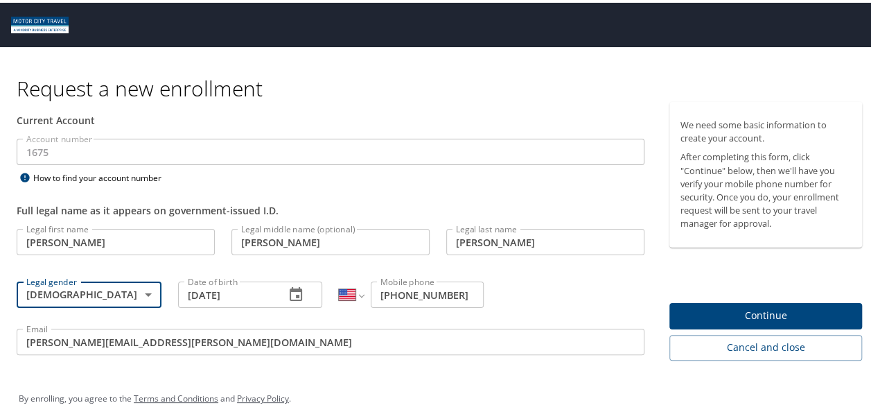 Image resolution: width=871 pixels, height=412 pixels. Describe the element at coordinates (103, 175) in the screenshot. I see `div: How to find your account number` at that location.